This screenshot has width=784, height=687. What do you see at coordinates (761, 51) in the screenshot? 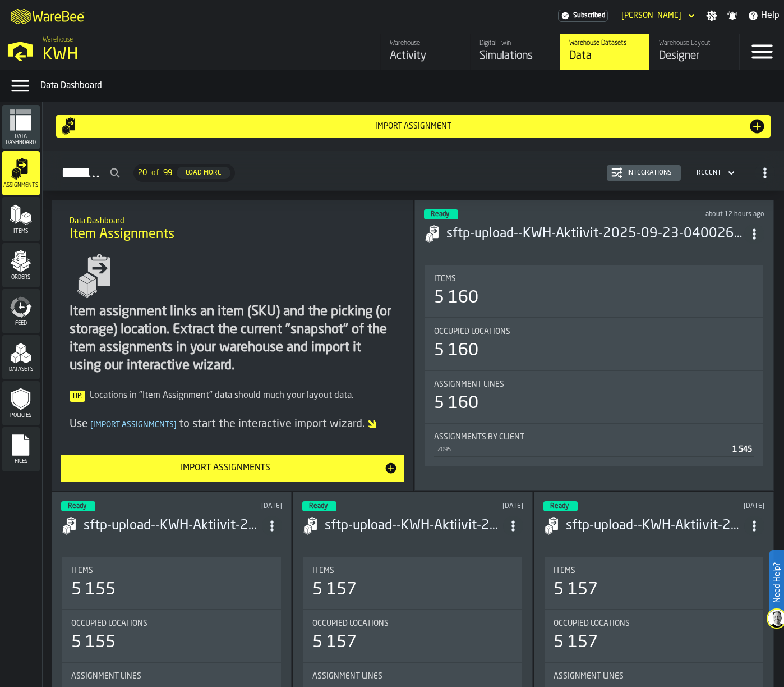
I see `label: button-toggle-Menu` at bounding box center [761, 51].